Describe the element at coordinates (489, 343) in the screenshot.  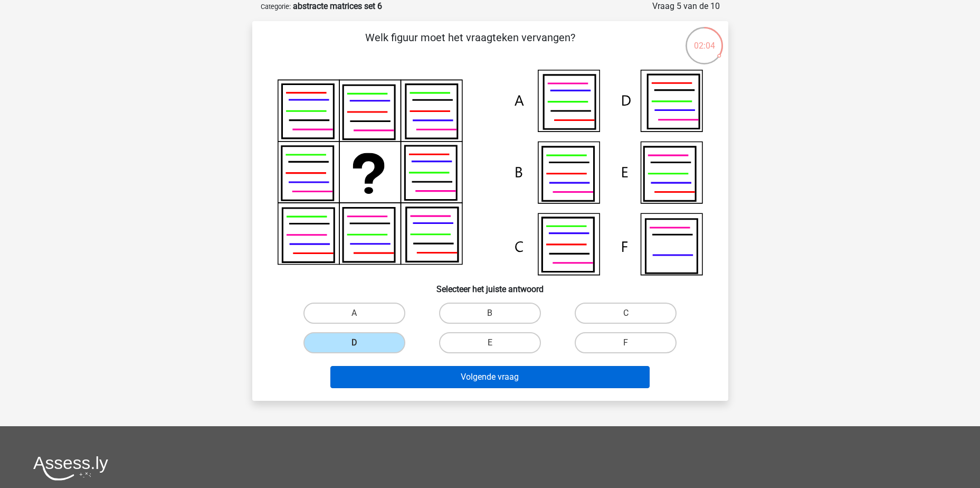
I see `label: E` at that location.